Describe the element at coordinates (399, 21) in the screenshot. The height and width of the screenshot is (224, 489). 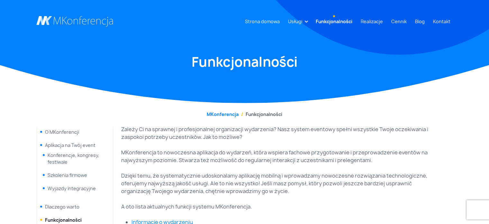
I see `a: Cennik` at that location.